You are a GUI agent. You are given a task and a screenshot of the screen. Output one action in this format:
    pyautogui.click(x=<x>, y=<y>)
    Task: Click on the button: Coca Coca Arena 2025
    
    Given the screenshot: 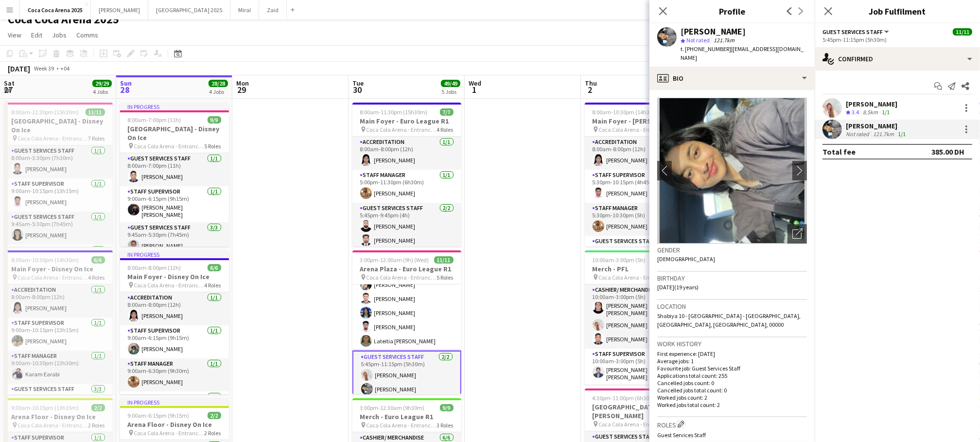 What is the action you would take?
    pyautogui.click(x=55, y=10)
    